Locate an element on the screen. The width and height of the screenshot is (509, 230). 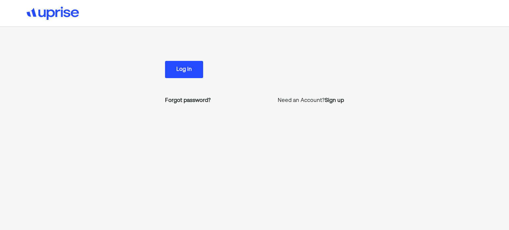
button: Log in is located at coordinates (184, 70).